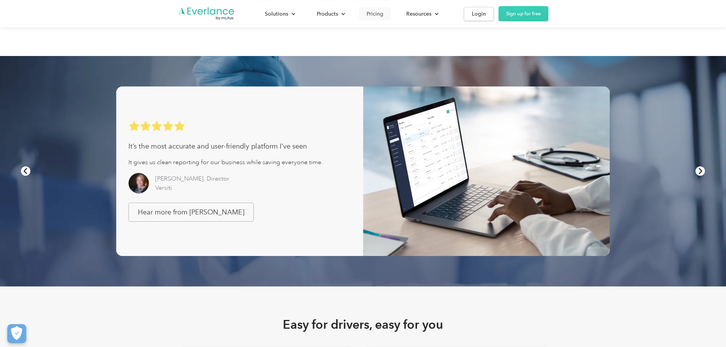  Describe the element at coordinates (207, 14) in the screenshot. I see `a: Go to homepage` at that location.